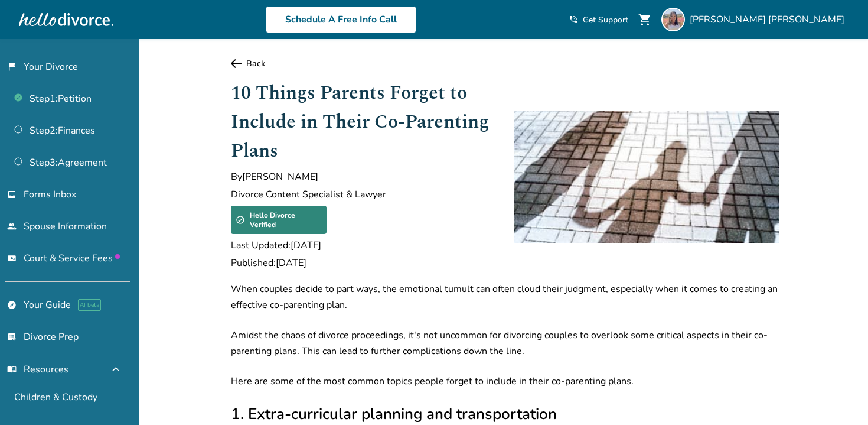 The height and width of the screenshot is (425, 868). Describe the element at coordinates (72, 258) in the screenshot. I see `span: Court & Service Fees` at that location.